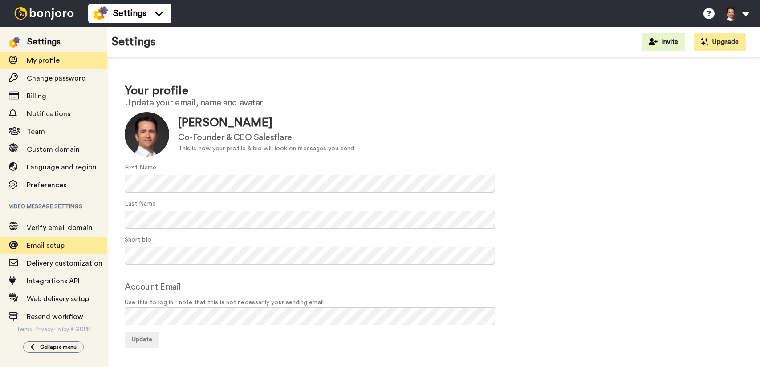 This screenshot has width=760, height=367. I want to click on span: My profile, so click(43, 61).